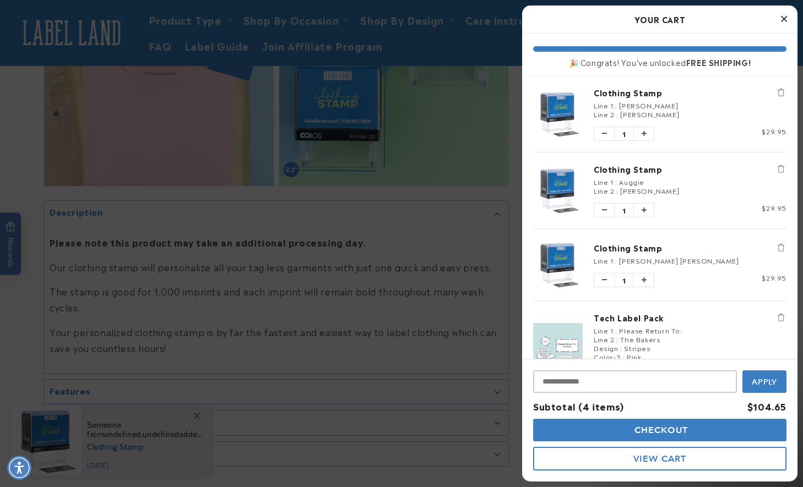 The height and width of the screenshot is (487, 803). Describe the element at coordinates (660, 459) in the screenshot. I see `span: View Cart` at that location.